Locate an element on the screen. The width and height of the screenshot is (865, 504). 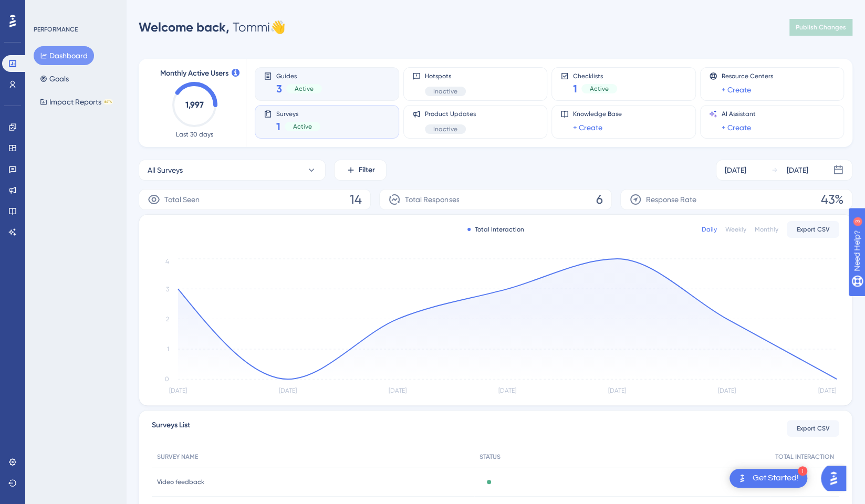
span: 14 is located at coordinates (355, 199).